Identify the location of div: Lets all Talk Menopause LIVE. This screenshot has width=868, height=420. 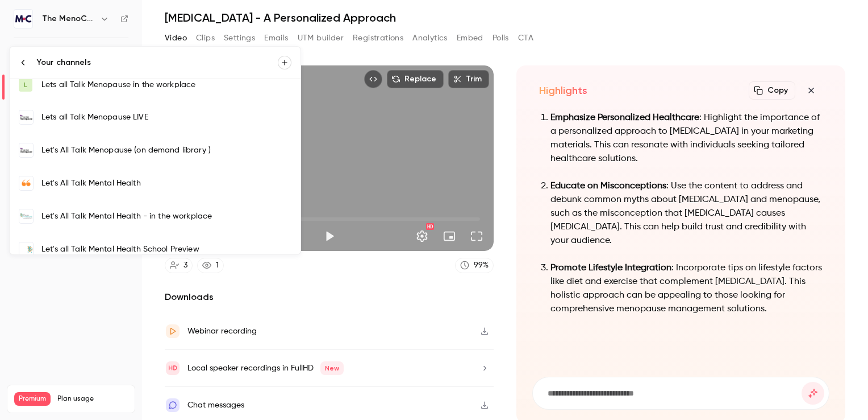
(166, 117).